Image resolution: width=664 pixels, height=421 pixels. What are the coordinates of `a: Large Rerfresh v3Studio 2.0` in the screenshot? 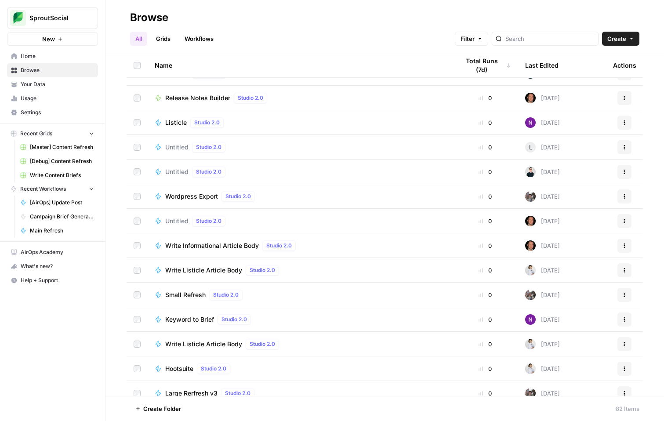 It's located at (300, 393).